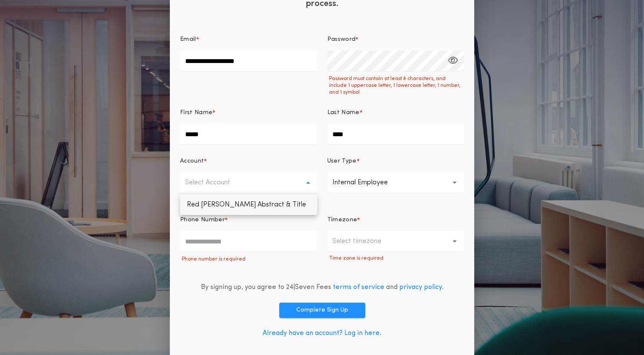 This screenshot has height=355, width=644. What do you see at coordinates (364, 241) in the screenshot?
I see `p: Select timezone` at bounding box center [364, 241].